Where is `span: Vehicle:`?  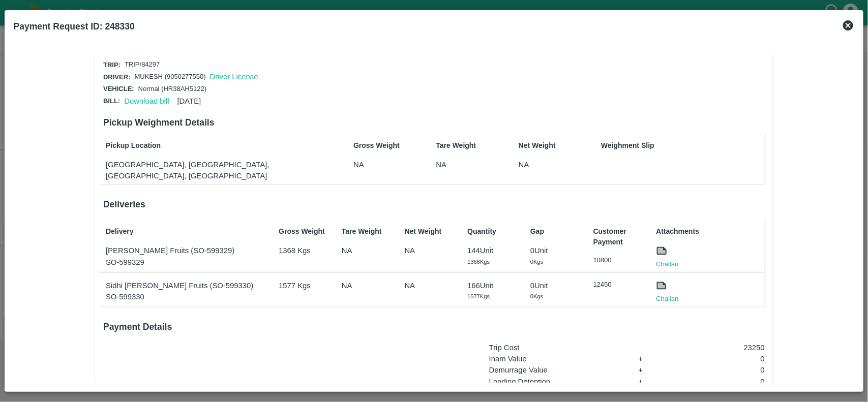
span: Vehicle: is located at coordinates (119, 89).